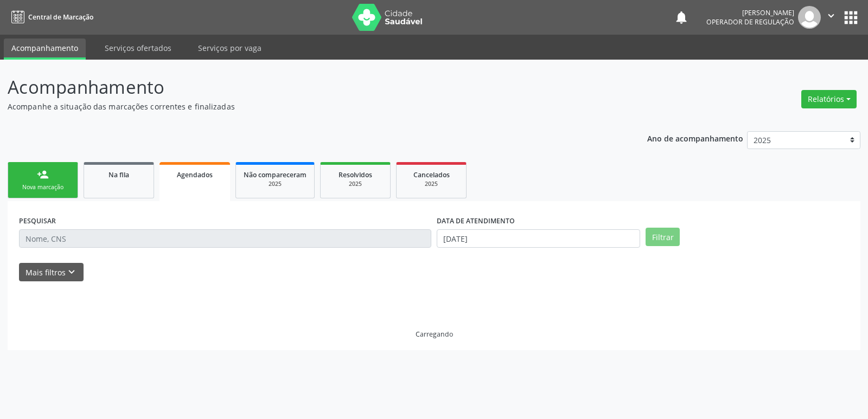 The width and height of the screenshot is (868, 419). Describe the element at coordinates (695, 138) in the screenshot. I see `p: Ano de acompanhamento` at that location.